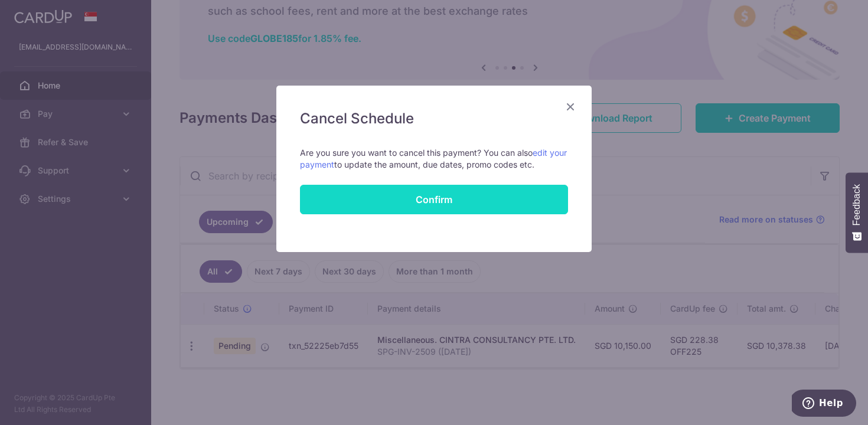 The image size is (868, 425). What do you see at coordinates (570, 107) in the screenshot?
I see `button: Close` at bounding box center [570, 107].